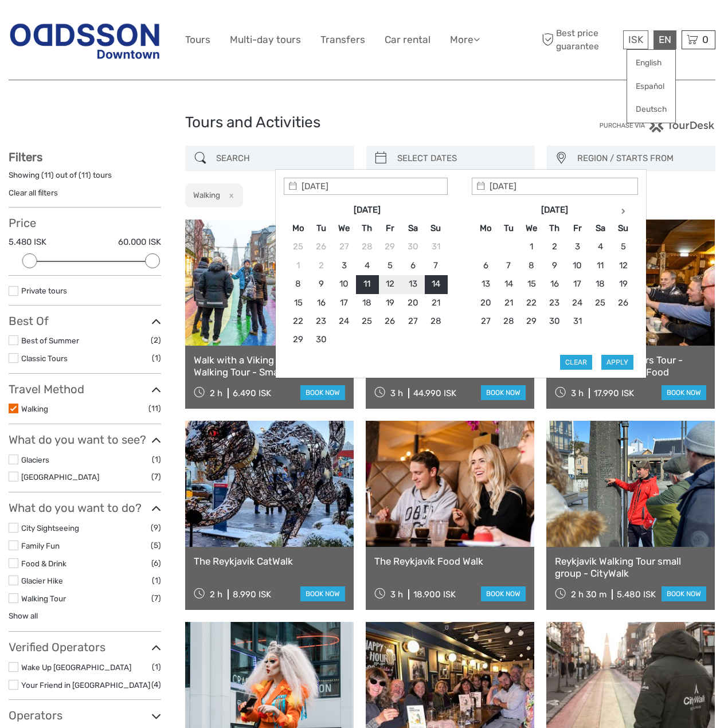 Image resolution: width=724 pixels, height=728 pixels. Describe the element at coordinates (23, 616) in the screenshot. I see `a: Show all` at that location.